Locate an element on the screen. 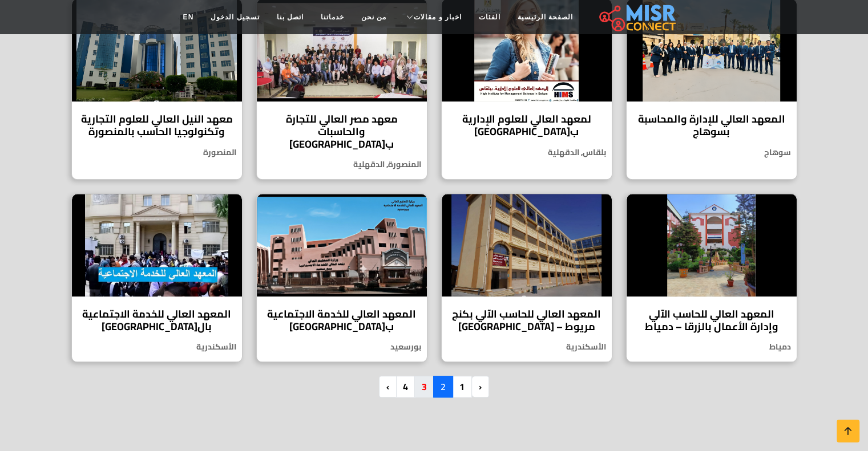  img: المعهد العالي للخدمة الاجتماعية ببورسعيد is located at coordinates (342, 245).